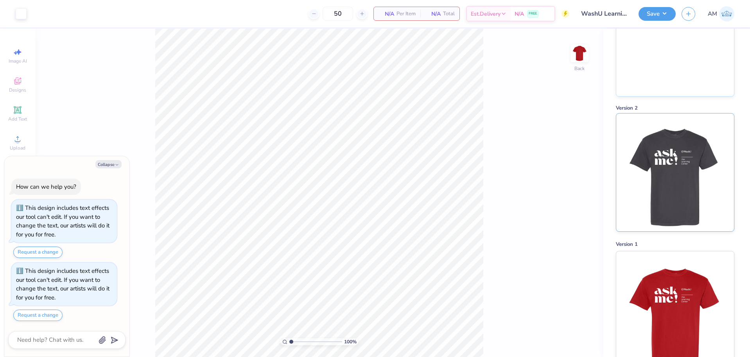  Describe the element at coordinates (675, 244) in the screenshot. I see `div: Version 1` at that location.